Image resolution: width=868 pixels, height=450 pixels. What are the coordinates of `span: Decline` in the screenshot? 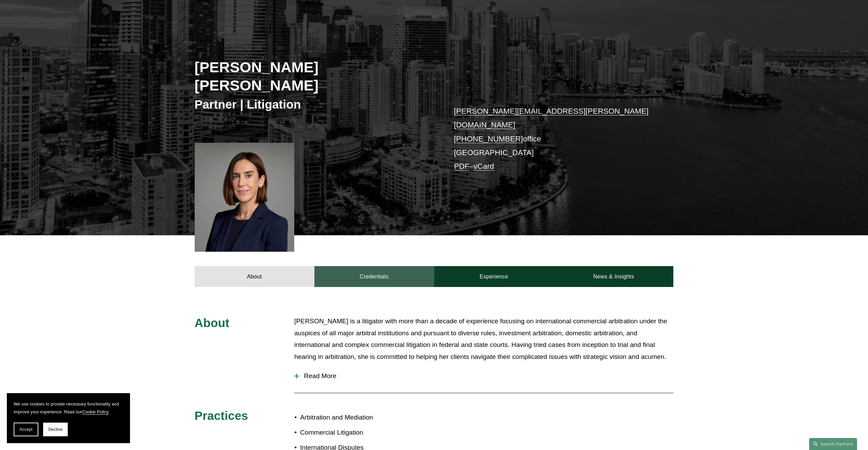 It's located at (55, 430).